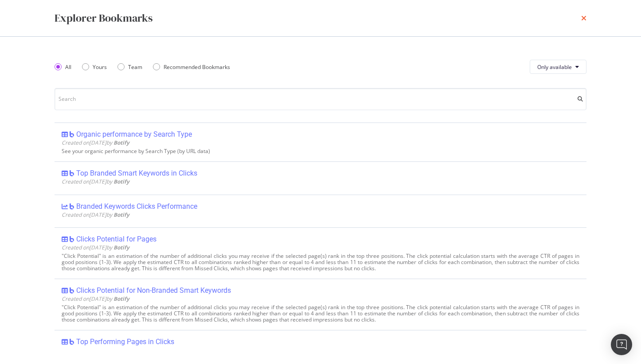 This screenshot has height=364, width=641. Describe the element at coordinates (558, 67) in the screenshot. I see `button: Only available` at that location.